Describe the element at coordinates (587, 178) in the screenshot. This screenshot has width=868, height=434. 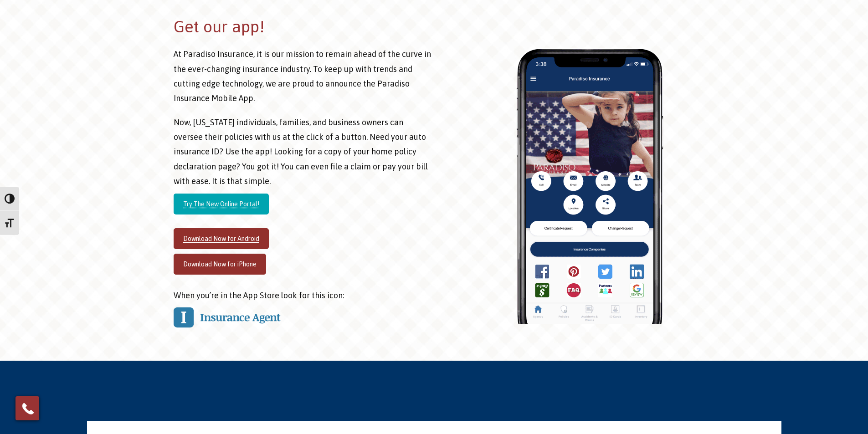
I see `img: Paradiso-Insurance-App-on-Iphone-X` at that location.